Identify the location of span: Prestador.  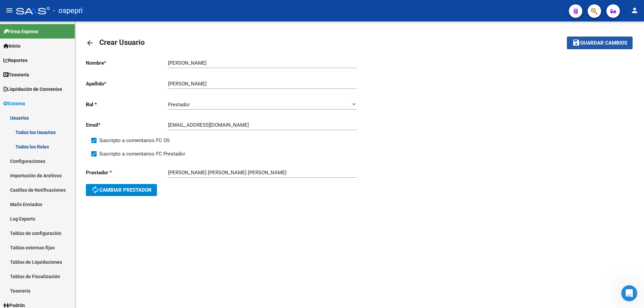
(179, 105).